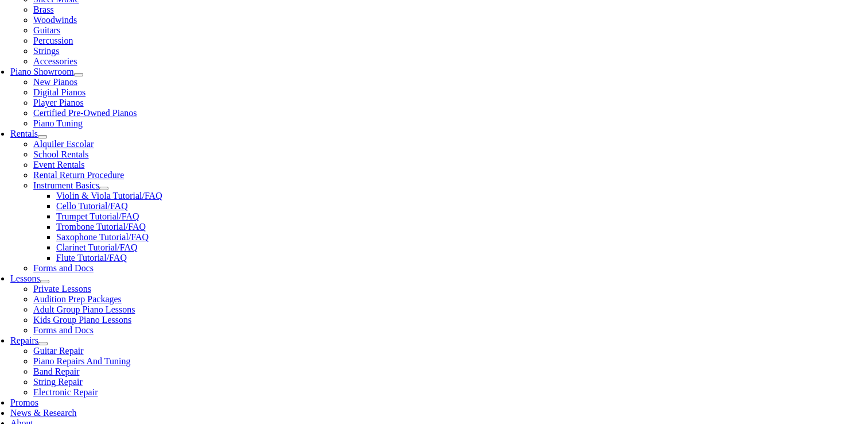  Describe the element at coordinates (97, 247) in the screenshot. I see `span: Clarinet Tutorial/FAQ` at that location.